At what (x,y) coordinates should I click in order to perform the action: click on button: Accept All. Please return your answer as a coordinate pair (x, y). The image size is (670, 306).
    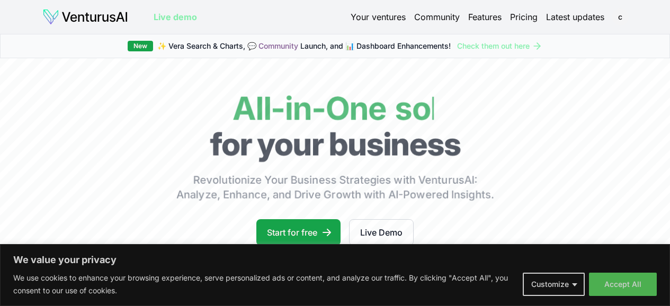
    Looking at the image, I should click on (623, 284).